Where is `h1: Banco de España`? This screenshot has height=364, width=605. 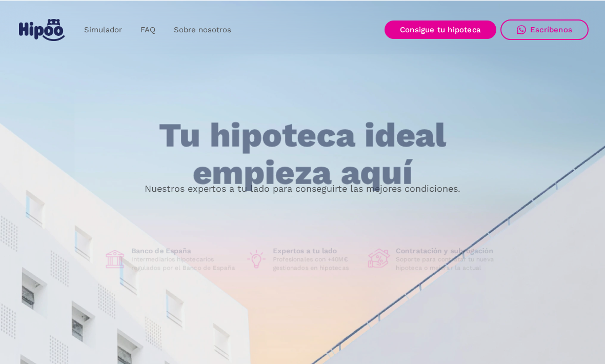
h1: Banco de España is located at coordinates (184, 251).